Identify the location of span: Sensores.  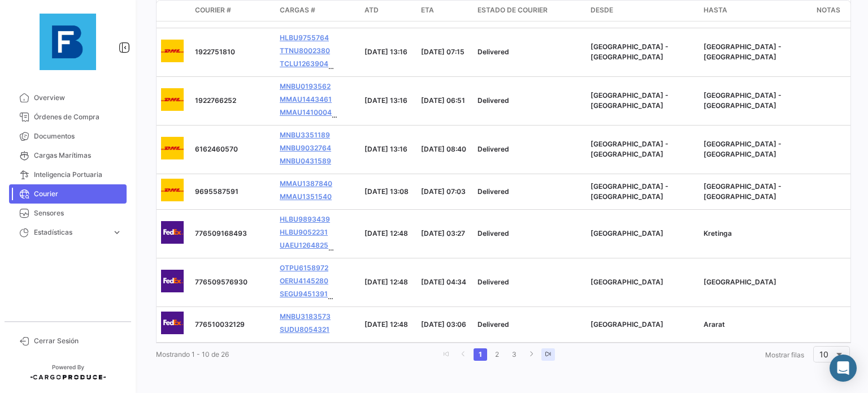
(78, 213).